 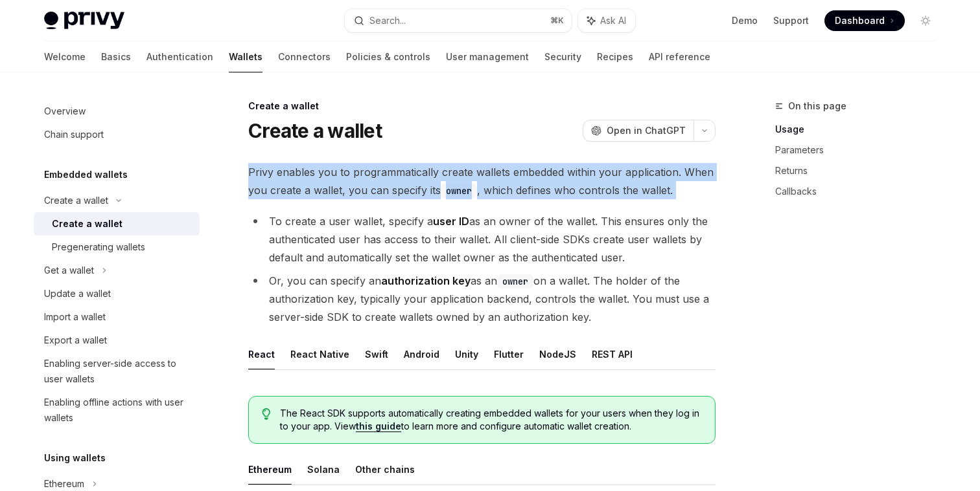 What do you see at coordinates (606, 21) in the screenshot?
I see `button: Ask AI` at bounding box center [606, 21].